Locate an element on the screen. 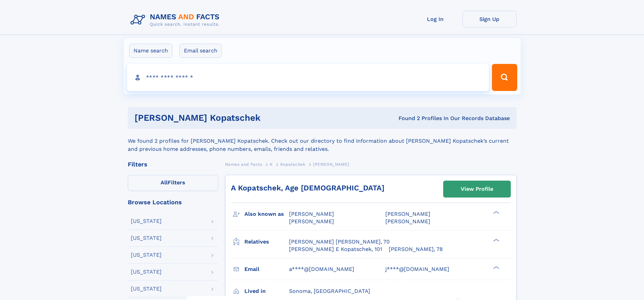  a: View Profile is located at coordinates (477, 189).